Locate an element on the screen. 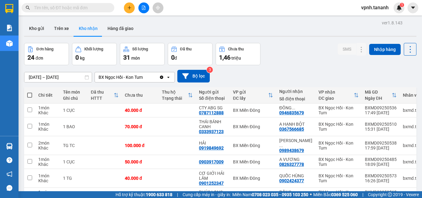 The width and height of the screenshot is (422, 198). div: Số lượng is located at coordinates (140, 49).